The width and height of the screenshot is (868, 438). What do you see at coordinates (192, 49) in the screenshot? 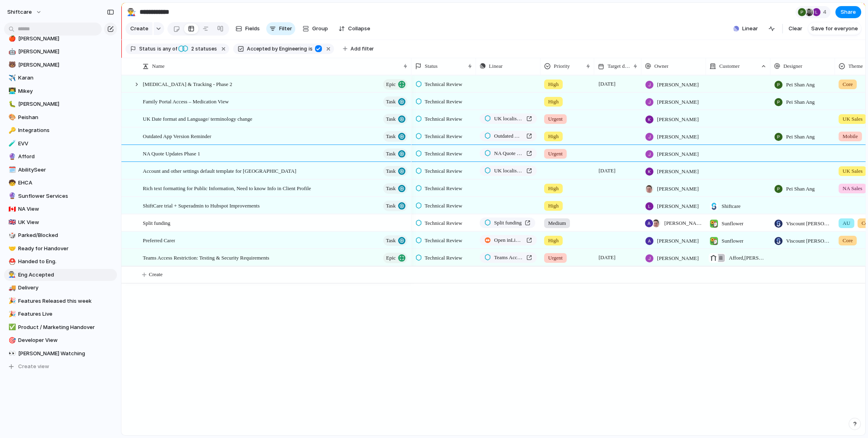
I see `span: 2` at bounding box center [192, 49].